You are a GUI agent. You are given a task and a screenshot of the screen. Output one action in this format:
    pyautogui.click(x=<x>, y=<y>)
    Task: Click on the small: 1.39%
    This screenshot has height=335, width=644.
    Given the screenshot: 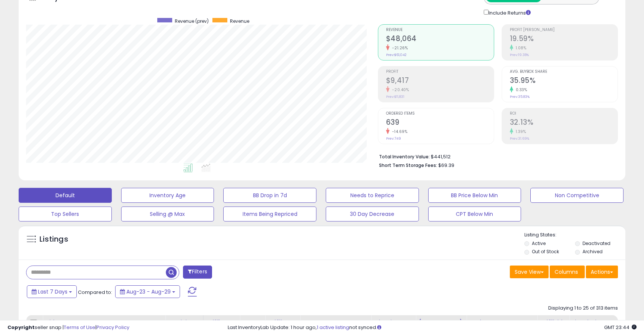 What is the action you would take?
    pyautogui.click(x=519, y=131)
    